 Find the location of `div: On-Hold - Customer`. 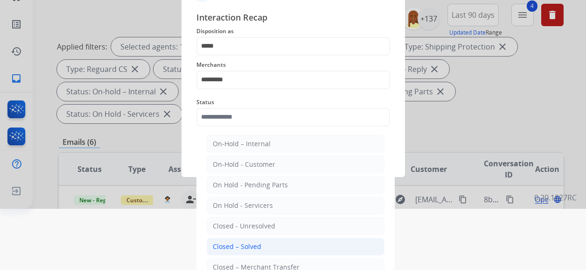

div: On-Hold - Customer is located at coordinates (244, 164).